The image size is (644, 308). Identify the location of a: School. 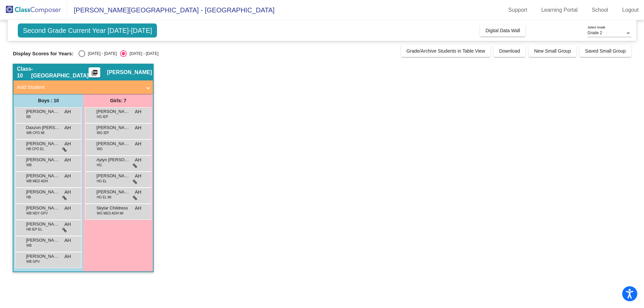
(600, 10).